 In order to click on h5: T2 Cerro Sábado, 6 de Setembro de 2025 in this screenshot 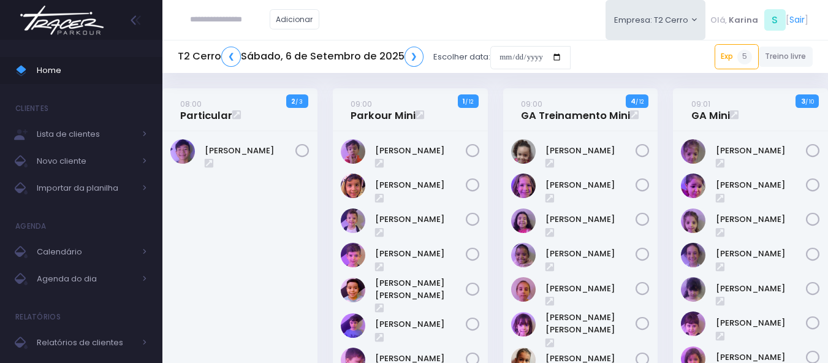, I will do `click(300, 56)`.